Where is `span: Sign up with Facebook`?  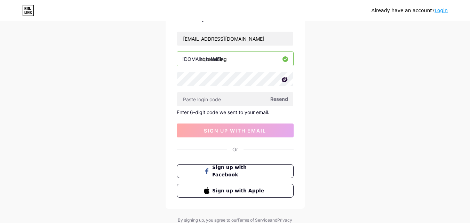
span: Sign up with Facebook is located at coordinates (239, 171).